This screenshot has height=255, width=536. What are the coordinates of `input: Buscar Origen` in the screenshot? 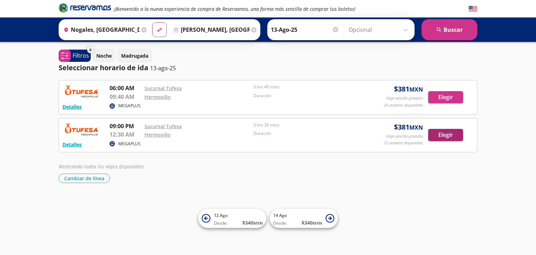 It's located at (100, 30).